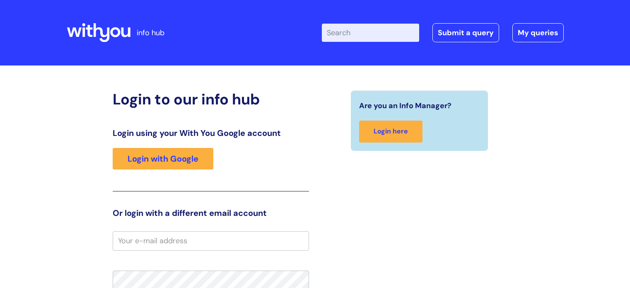 The image size is (630, 288). I want to click on a: Submit a query, so click(465, 33).